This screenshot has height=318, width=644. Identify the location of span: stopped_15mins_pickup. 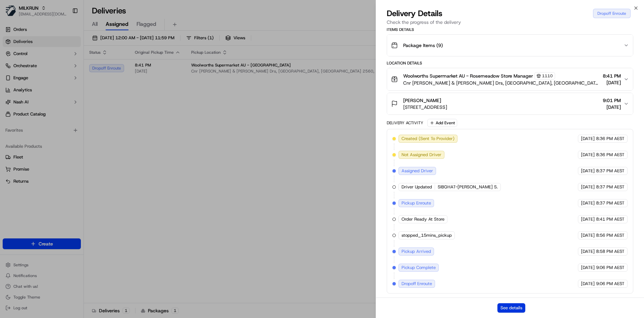
(427, 235).